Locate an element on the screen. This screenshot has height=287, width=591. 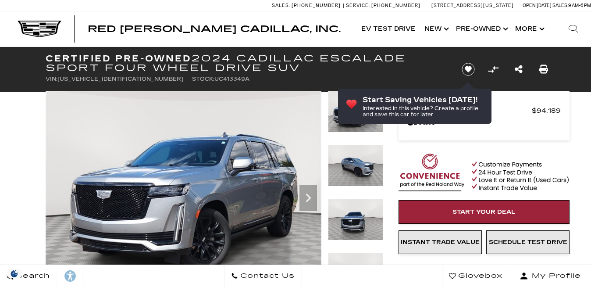
button: More is located at coordinates (529, 29).